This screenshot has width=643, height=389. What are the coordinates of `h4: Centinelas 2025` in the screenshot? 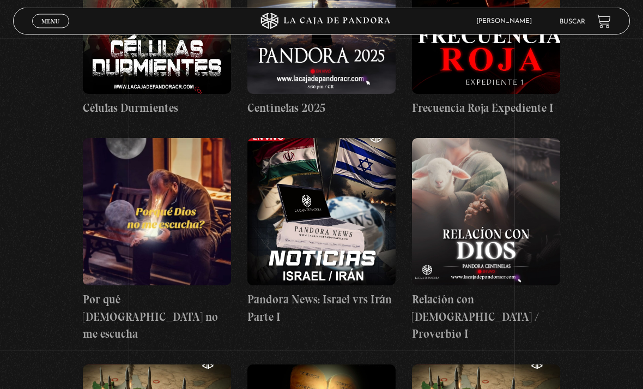 It's located at (322, 108).